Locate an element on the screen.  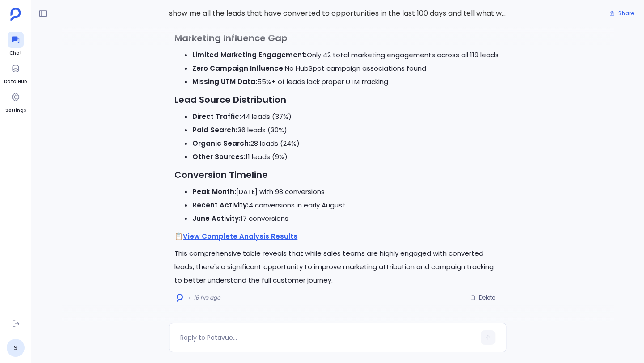
span: Data Hub is located at coordinates (15, 82).